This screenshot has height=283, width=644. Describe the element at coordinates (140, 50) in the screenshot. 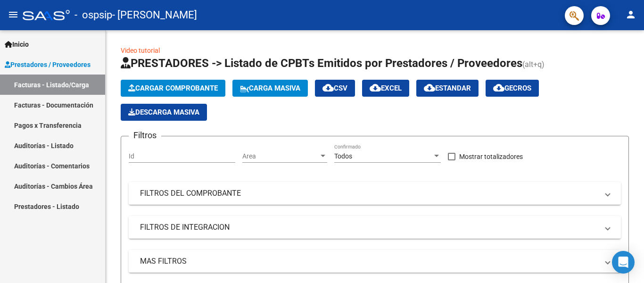

I see `a: Video tutorial` at that location.